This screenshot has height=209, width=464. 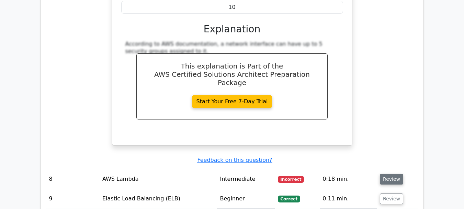 What do you see at coordinates (235, 160) in the screenshot?
I see `a: Feedback on this question?` at bounding box center [235, 160].